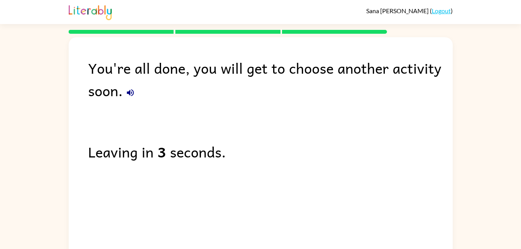  Describe the element at coordinates (90, 12) in the screenshot. I see `img: Literably` at that location.